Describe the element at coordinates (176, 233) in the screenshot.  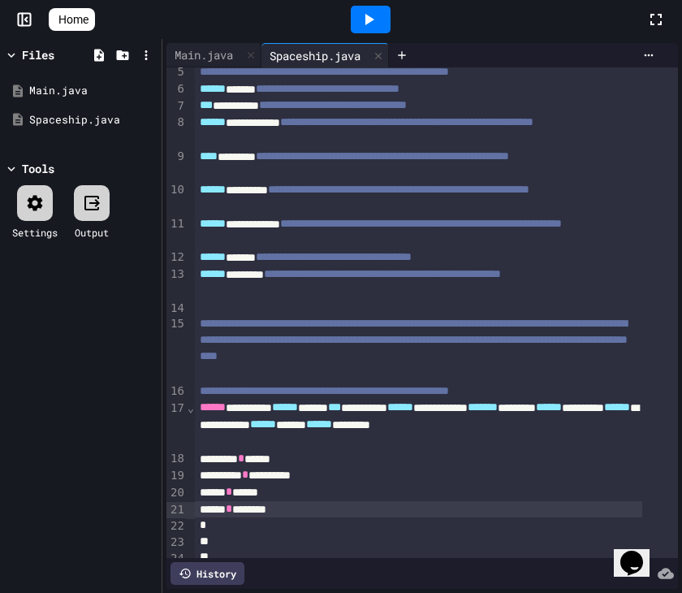
I see `div: 11` at that location.